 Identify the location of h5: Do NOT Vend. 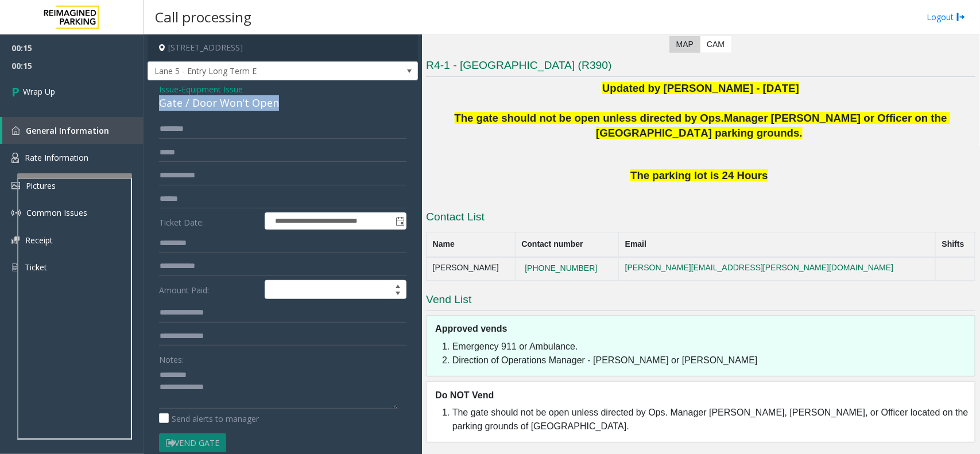
(705, 395).